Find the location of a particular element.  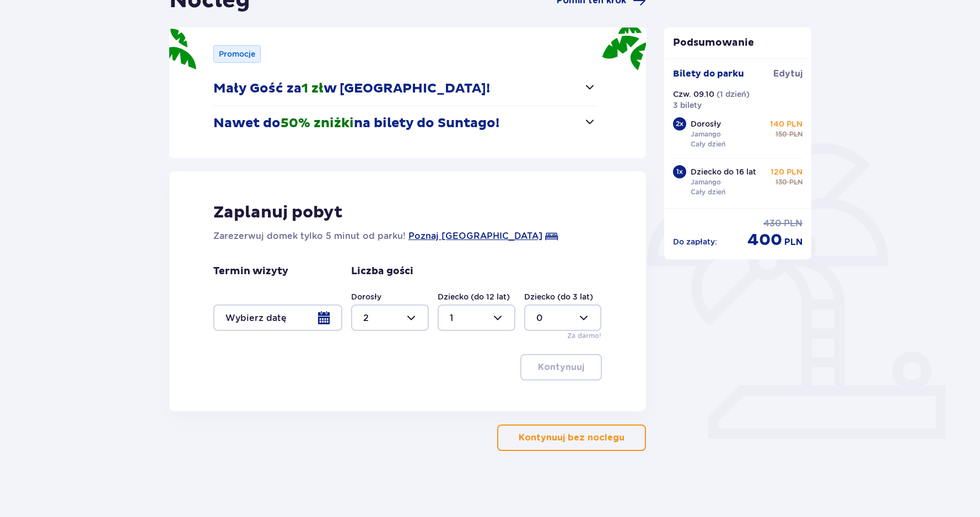

p: Bilety do parku is located at coordinates (708, 74).